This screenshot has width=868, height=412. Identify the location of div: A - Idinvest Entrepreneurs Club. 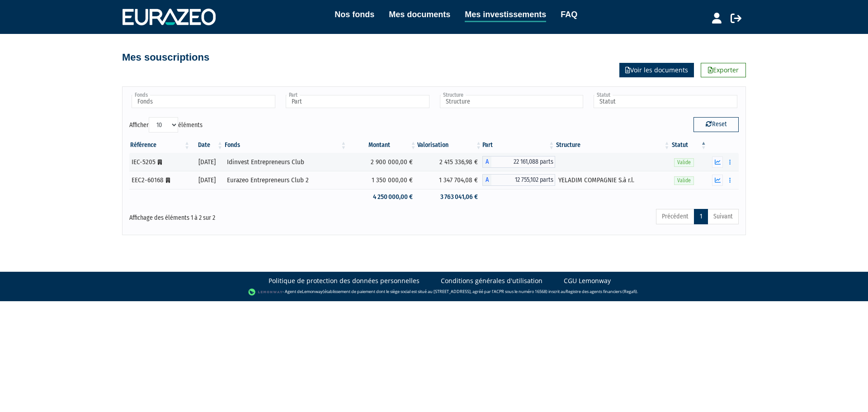
(519, 162).